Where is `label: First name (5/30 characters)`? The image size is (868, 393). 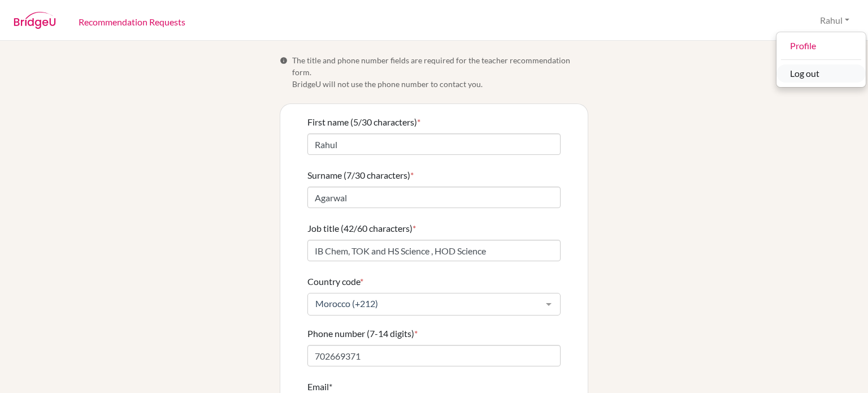
label: First name (5/30 characters) is located at coordinates (364, 122).